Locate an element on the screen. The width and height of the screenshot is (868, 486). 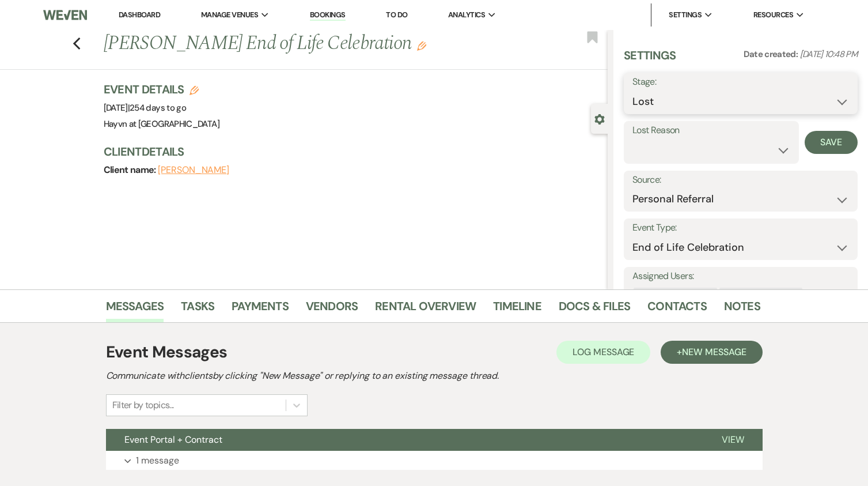
h1: Event Messages is located at coordinates (166, 352).